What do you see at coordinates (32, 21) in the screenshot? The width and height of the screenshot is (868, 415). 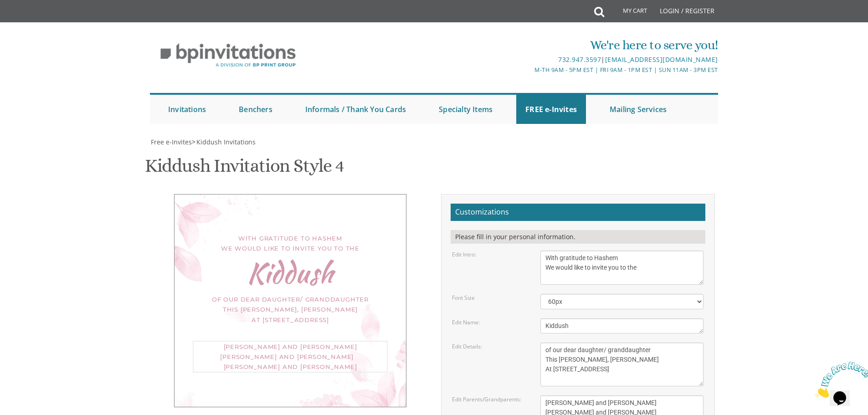 I see `img: Chat attention grabber` at bounding box center [32, 21].